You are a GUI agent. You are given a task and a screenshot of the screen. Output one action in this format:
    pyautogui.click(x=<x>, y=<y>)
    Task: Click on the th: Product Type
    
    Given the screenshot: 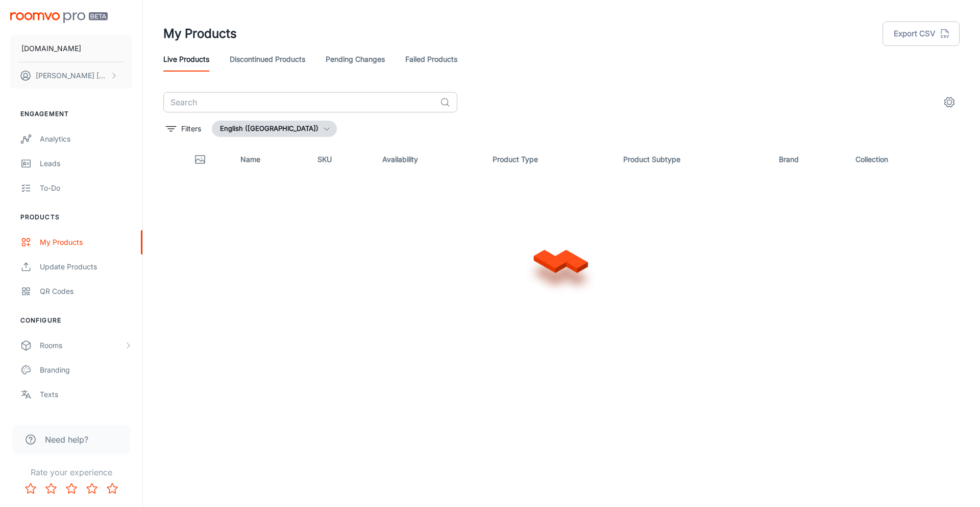 What is the action you would take?
    pyautogui.click(x=550, y=160)
    